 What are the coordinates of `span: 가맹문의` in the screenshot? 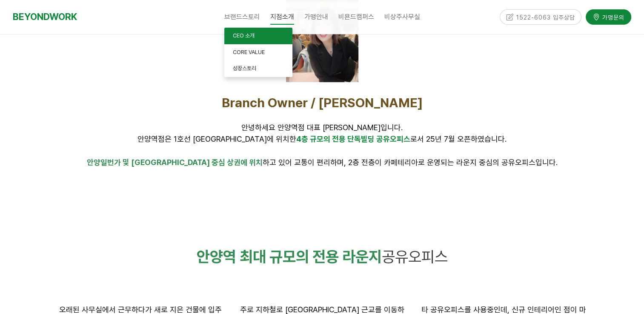 It's located at (612, 17).